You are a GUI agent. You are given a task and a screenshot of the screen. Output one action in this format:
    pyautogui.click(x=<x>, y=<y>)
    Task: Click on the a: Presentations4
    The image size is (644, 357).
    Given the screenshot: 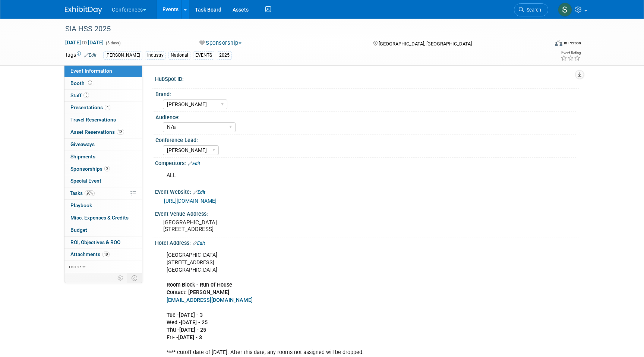 What is the action you would take?
    pyautogui.click(x=103, y=108)
    